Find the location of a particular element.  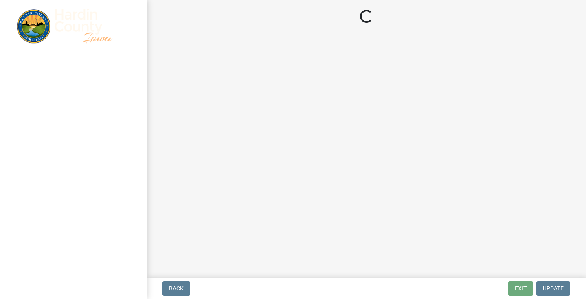

button: Back is located at coordinates (176, 289).